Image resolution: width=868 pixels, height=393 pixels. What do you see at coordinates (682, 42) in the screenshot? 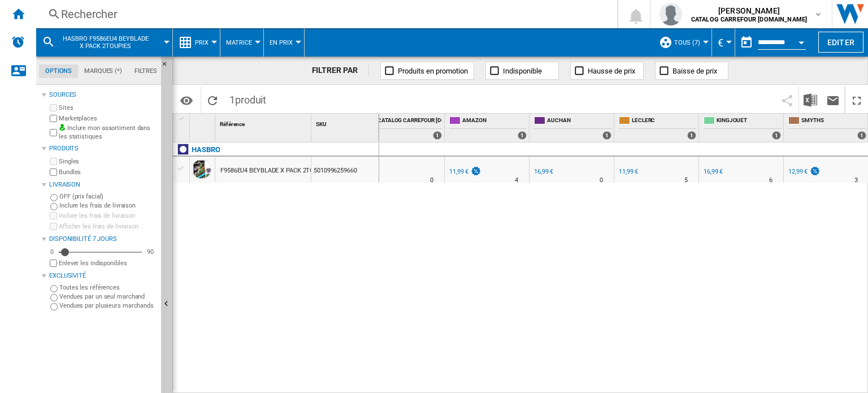
I see `div: TOUS (7)` at bounding box center [682, 42].